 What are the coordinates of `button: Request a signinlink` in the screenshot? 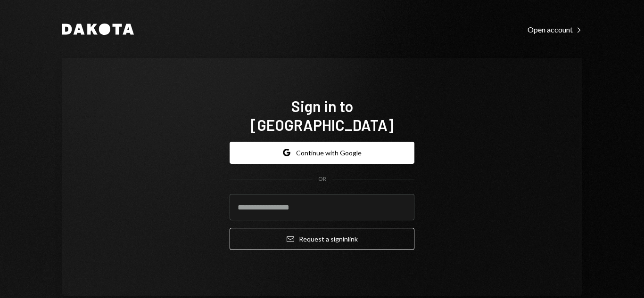 It's located at (322, 239).